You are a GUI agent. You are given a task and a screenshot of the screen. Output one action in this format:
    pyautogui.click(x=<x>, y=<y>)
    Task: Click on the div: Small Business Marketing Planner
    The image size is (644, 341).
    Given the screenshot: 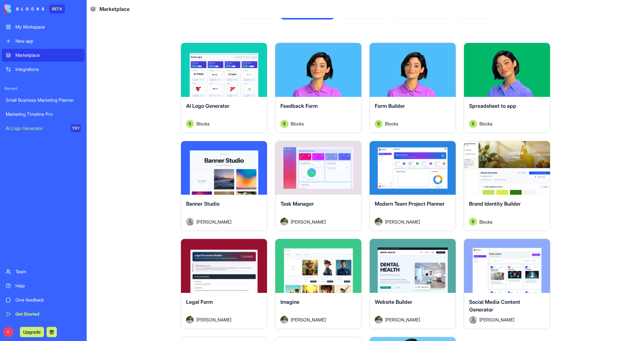 What is the action you would take?
    pyautogui.click(x=43, y=100)
    